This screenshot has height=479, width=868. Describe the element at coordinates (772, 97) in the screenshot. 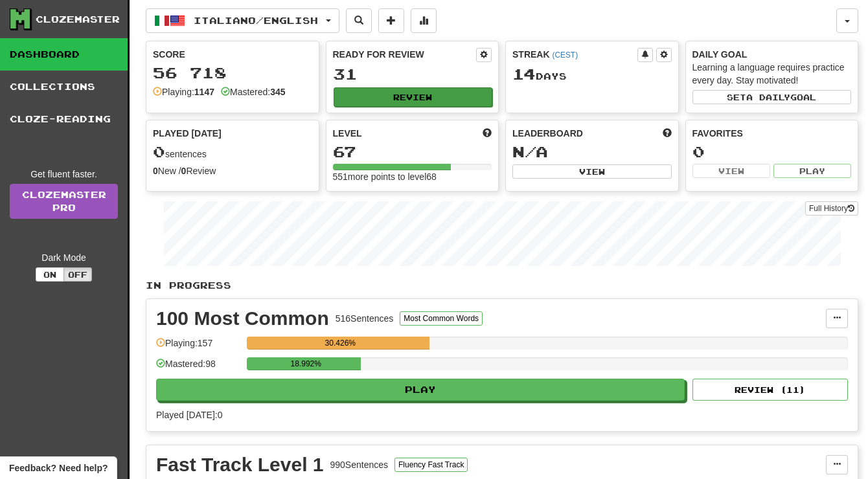

I see `button: Seta dailygoal` at that location.